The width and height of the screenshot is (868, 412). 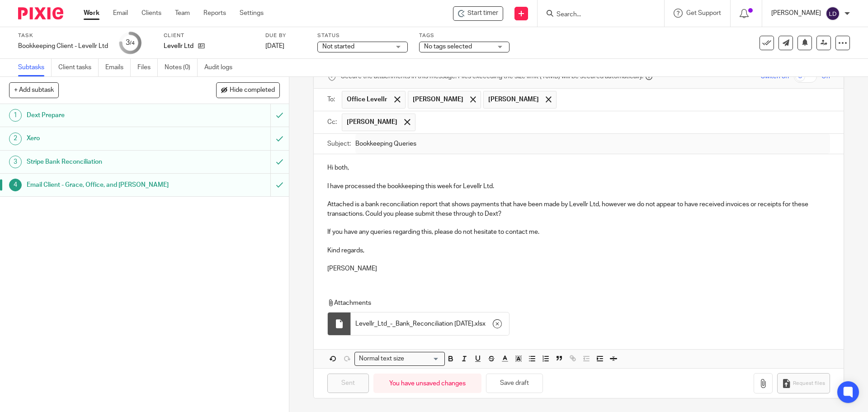 I want to click on a: Settings, so click(x=251, y=13).